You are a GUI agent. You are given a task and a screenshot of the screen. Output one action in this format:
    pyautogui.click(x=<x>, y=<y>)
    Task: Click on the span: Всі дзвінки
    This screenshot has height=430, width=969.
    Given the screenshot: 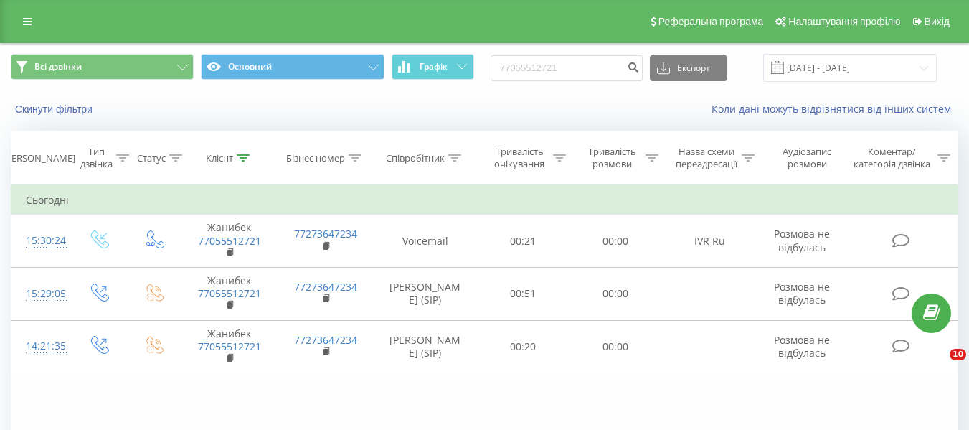 What is the action you would take?
    pyautogui.click(x=58, y=67)
    